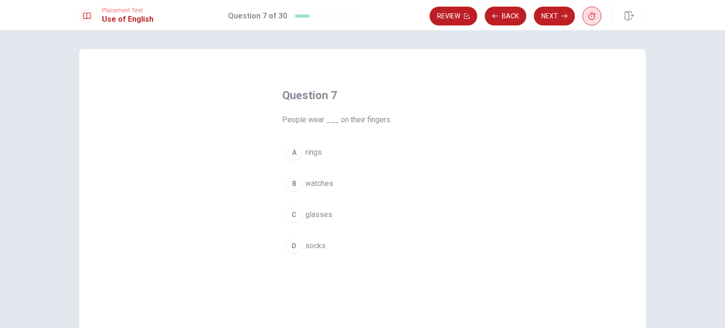  I want to click on span: watches, so click(319, 184).